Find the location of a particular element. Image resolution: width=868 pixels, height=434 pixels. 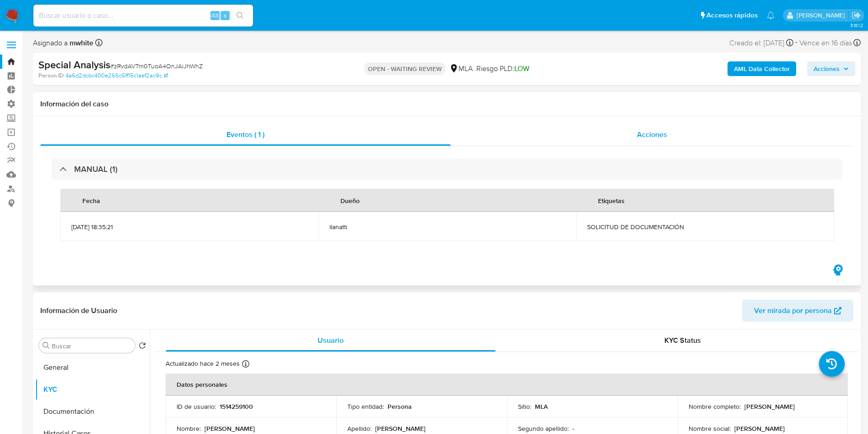

div: MLA is located at coordinates (460, 68).